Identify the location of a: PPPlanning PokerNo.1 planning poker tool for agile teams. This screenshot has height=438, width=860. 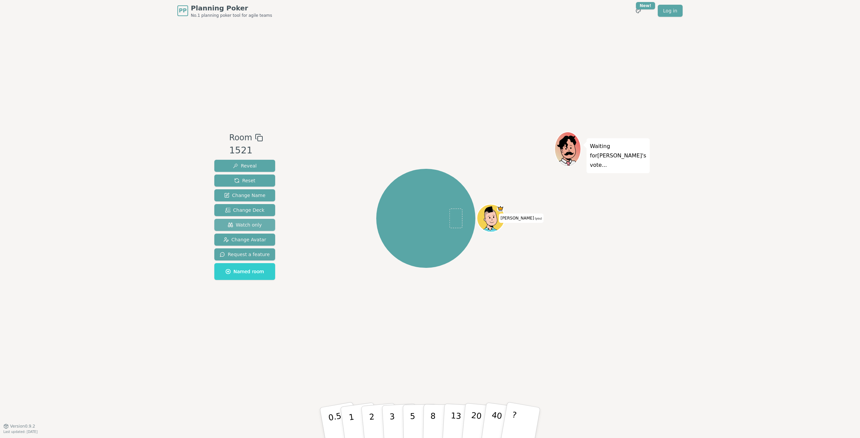
(225, 11).